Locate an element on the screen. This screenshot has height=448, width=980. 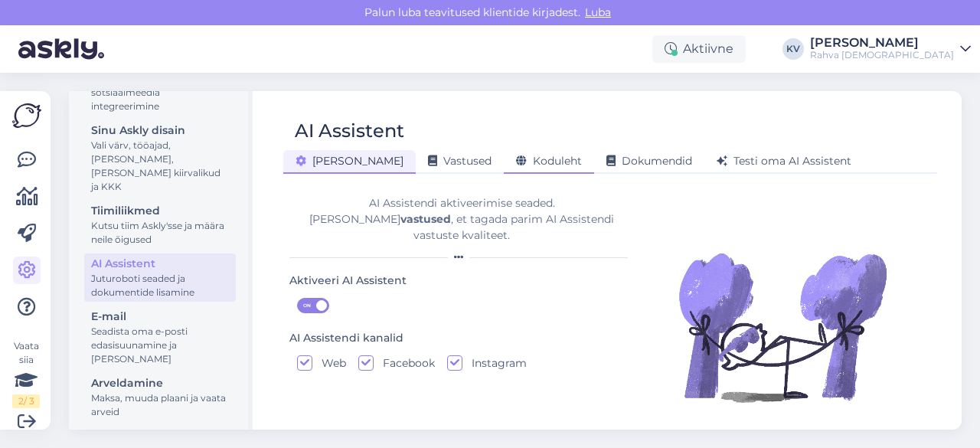
label: Web is located at coordinates (330, 363).